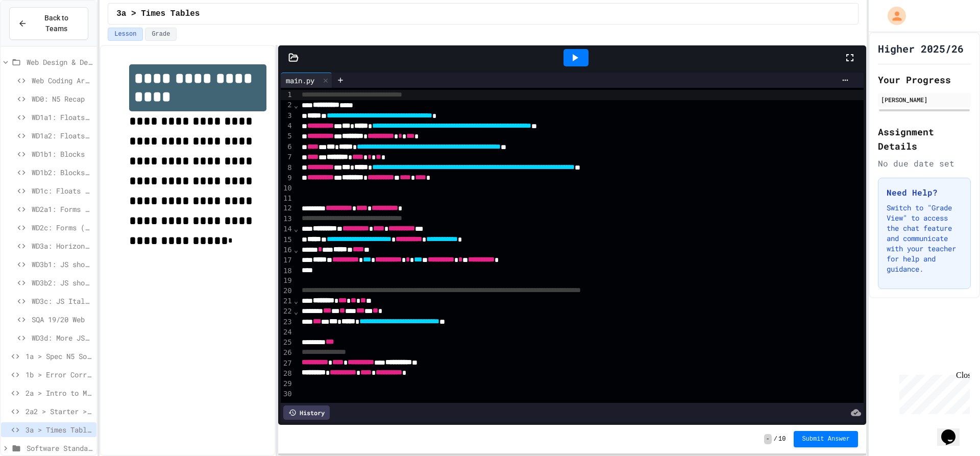  What do you see at coordinates (62, 264) in the screenshot?
I see `span: WD3b1: JS show & hide > Functions` at bounding box center [62, 264].